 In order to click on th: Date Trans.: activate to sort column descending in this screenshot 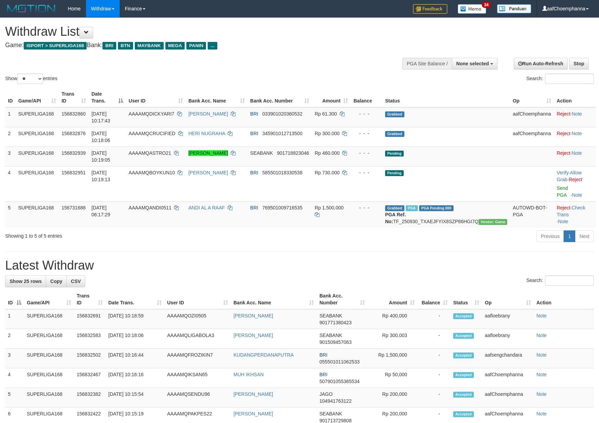, I will do `click(107, 97)`.